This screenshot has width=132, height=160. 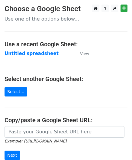 What do you see at coordinates (66, 44) in the screenshot?
I see `h4: Use a recent Google Sheet:` at bounding box center [66, 44].